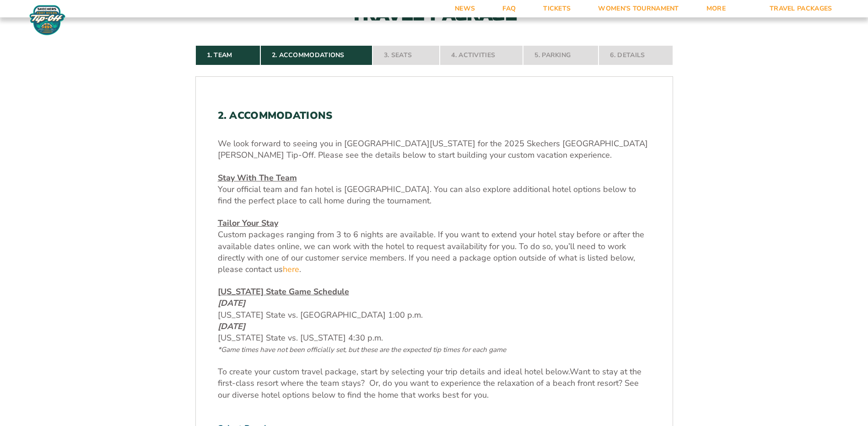  What do you see at coordinates (248, 224) in the screenshot?
I see `u: Tailor Your Stay` at bounding box center [248, 224].